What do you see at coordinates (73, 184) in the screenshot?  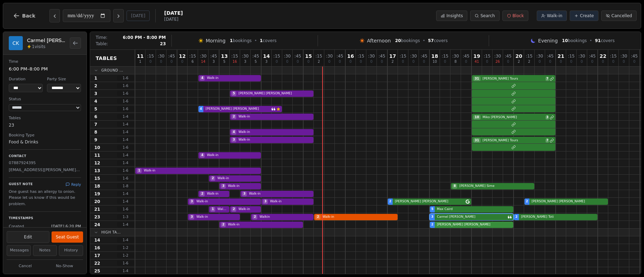 I see `button: Reply` at bounding box center [73, 184].